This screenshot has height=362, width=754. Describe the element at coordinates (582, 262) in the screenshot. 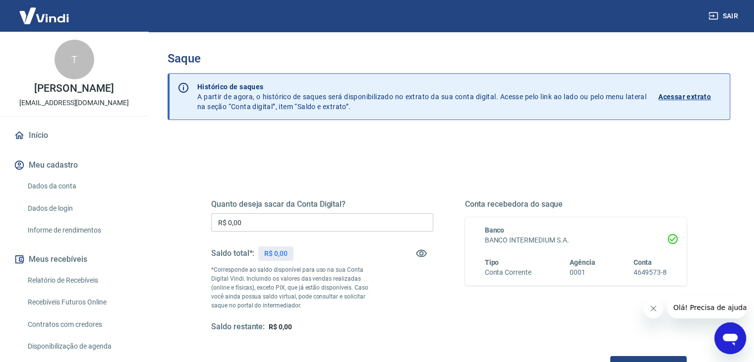

I see `span: Agência` at that location.